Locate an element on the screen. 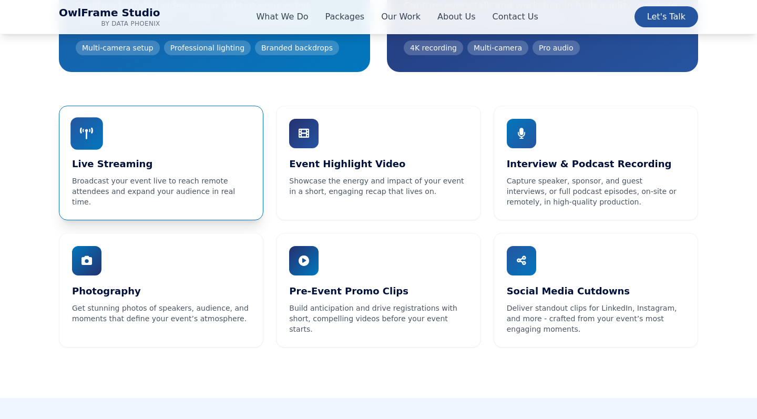 The height and width of the screenshot is (419, 757). a: Let's Talk is located at coordinates (666, 17).